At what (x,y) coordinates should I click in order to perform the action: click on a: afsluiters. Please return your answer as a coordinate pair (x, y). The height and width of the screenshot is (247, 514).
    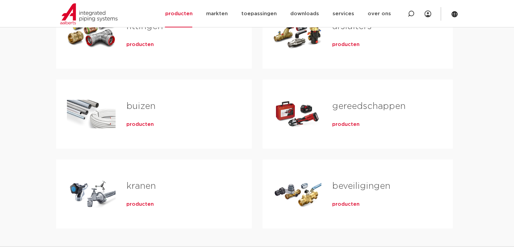
    Looking at the image, I should click on (352, 26).